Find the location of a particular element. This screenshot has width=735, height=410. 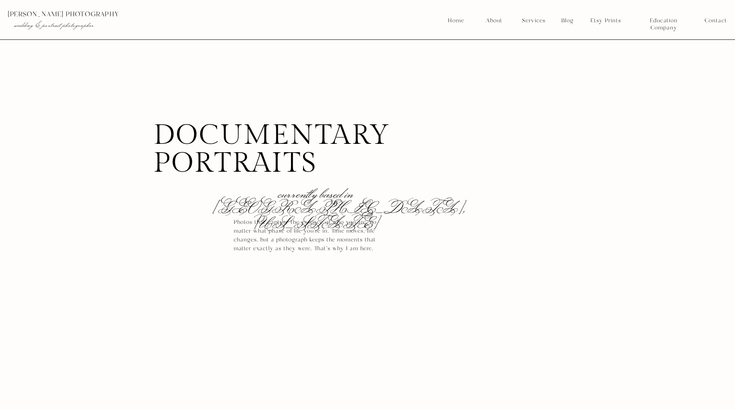

h2: Photos that capture the essence of who you are, no matter what phase of life you're in. Time move... is located at coordinates (306, 235).